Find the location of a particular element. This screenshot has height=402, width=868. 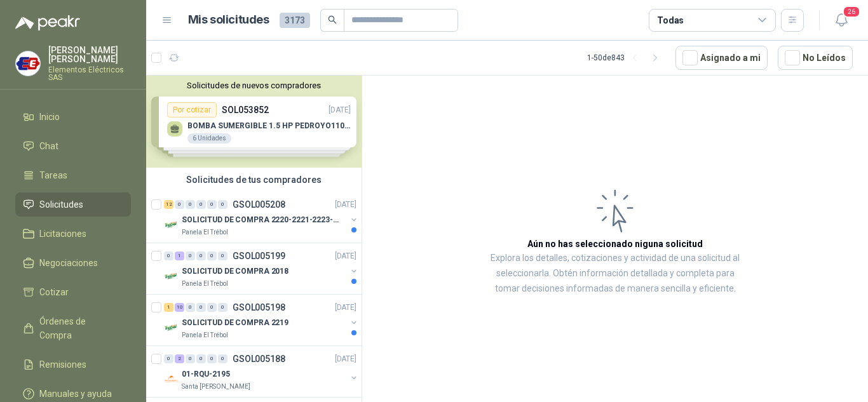

p: GSOL005208 is located at coordinates (258, 205).